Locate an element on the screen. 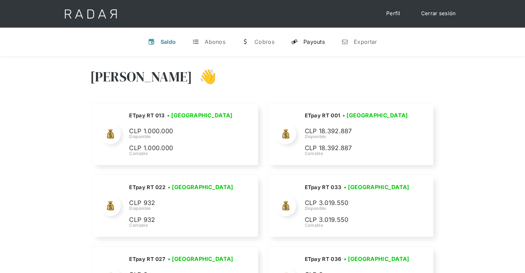  h2: ETpay RT 036 is located at coordinates (323, 259).